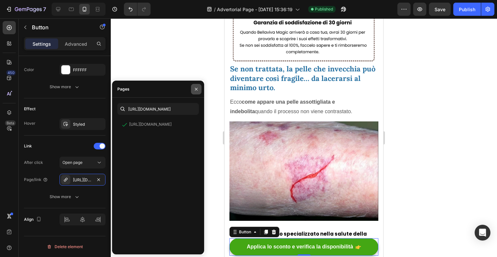 The width and height of the screenshot is (497, 257). I want to click on p: 7, so click(44, 9).